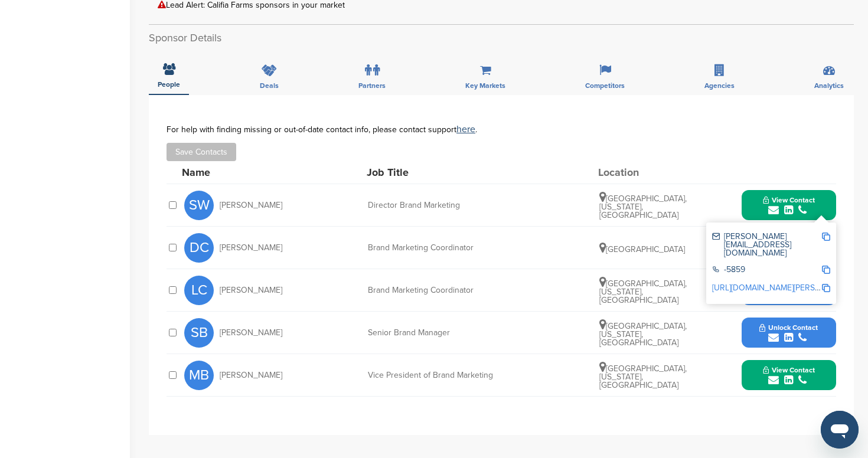  What do you see at coordinates (788, 333) in the screenshot?
I see `button: Unlock Contact` at bounding box center [788, 333].